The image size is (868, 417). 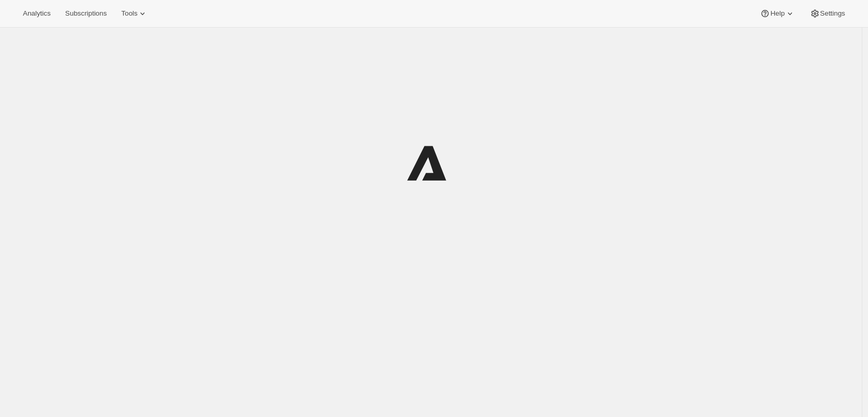 What do you see at coordinates (37, 13) in the screenshot?
I see `button: Analytics` at bounding box center [37, 13].